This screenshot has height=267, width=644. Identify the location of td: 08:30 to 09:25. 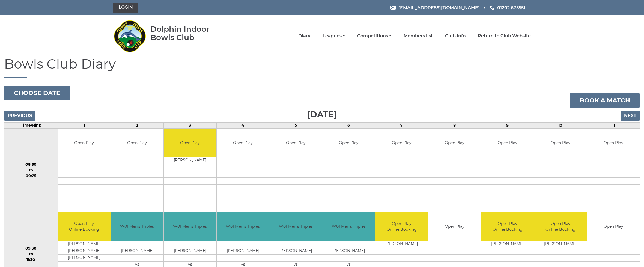
(31, 170).